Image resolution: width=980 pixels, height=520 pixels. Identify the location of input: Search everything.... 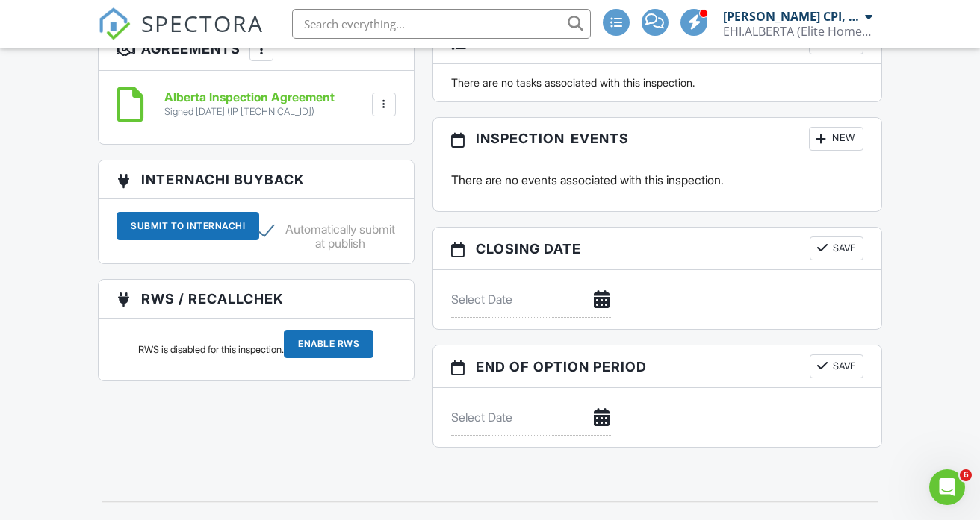
(442, 24).